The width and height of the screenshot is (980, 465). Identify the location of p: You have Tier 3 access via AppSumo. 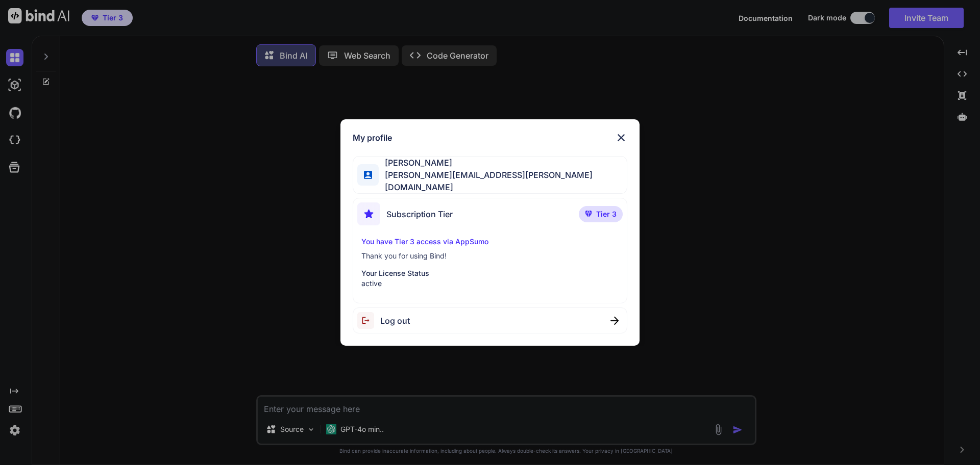
(490, 242).